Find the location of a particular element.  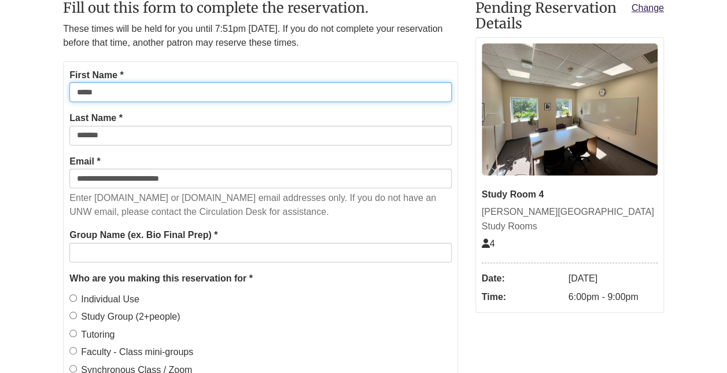

dd: 6:00pm - 9:00pm is located at coordinates (613, 297).